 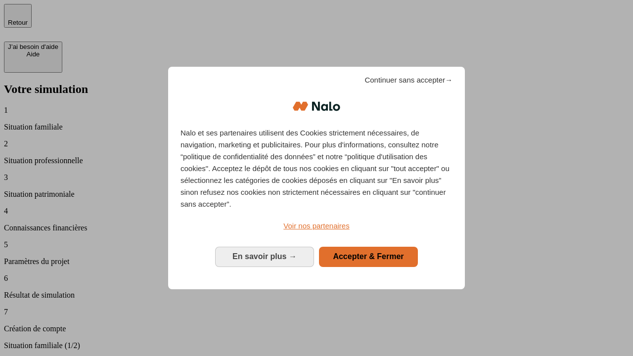 What do you see at coordinates (317, 169) in the screenshot?
I see `p: Nalo et ses partenaires utilisent des Cookies strictement nécessaires, de navigation, marketing e...` at bounding box center [317, 169].